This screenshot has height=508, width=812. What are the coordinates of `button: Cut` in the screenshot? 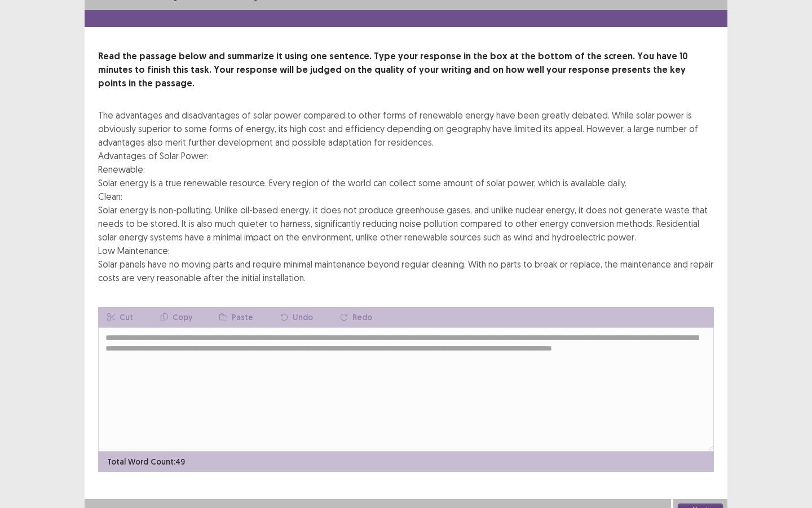 It's located at (120, 317).